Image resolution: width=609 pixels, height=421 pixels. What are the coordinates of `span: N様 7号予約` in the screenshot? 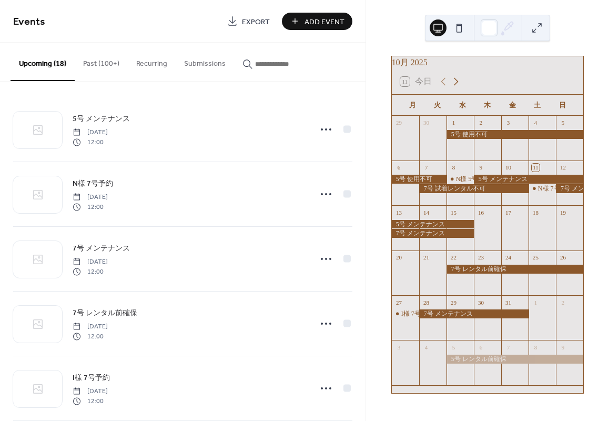 It's located at (93, 184).